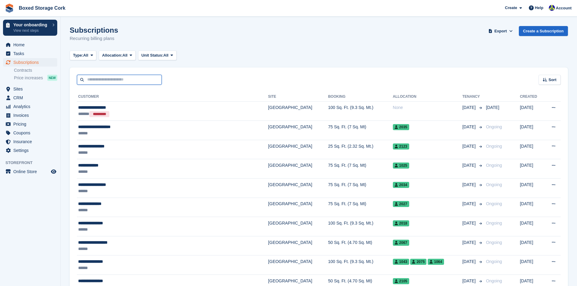 This screenshot has height=286, width=577. What do you see at coordinates (83, 55) in the screenshot?
I see `button: Type: All` at bounding box center [83, 55].